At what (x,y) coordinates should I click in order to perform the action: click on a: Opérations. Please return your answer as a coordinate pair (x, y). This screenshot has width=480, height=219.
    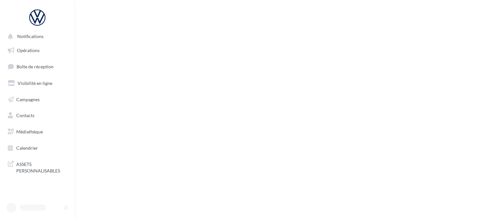
    Looking at the image, I should click on (37, 50).